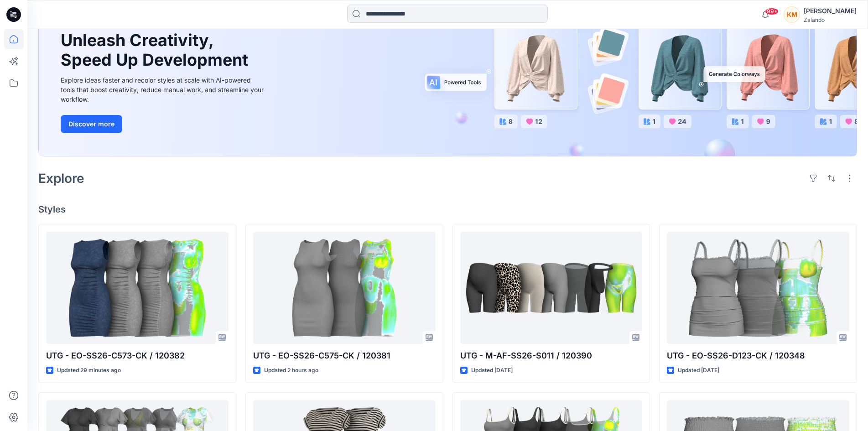 The width and height of the screenshot is (868, 431). Describe the element at coordinates (89, 371) in the screenshot. I see `p: Updated 29 minutes ago` at that location.